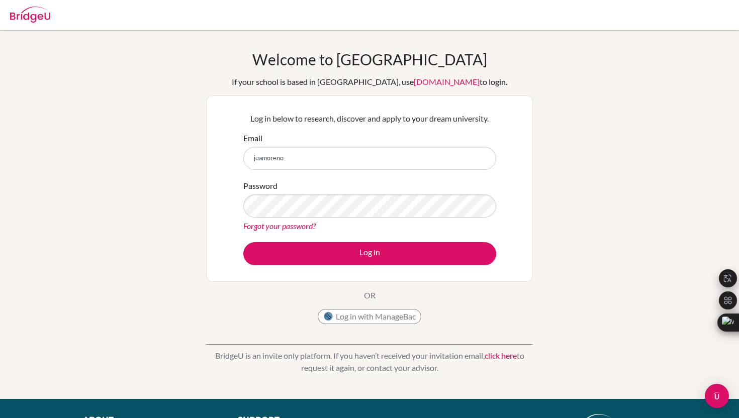 This screenshot has height=418, width=739. I want to click on button: Log in, so click(370, 254).